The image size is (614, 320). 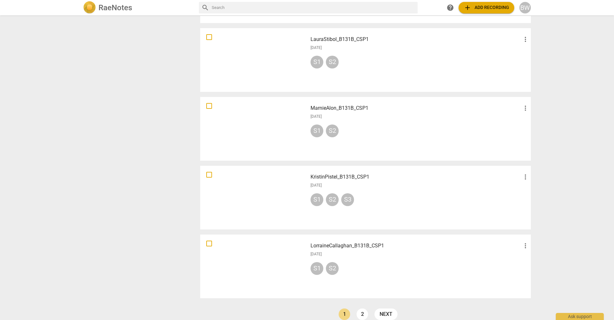 What do you see at coordinates (344, 314) in the screenshot?
I see `a: Page 1 is your current page` at bounding box center [344, 314].